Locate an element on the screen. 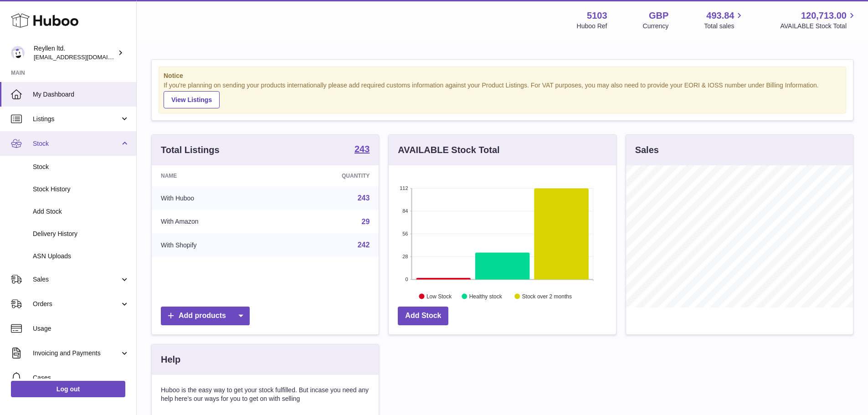 This screenshot has width=868, height=415. div: Currency is located at coordinates (656, 26).